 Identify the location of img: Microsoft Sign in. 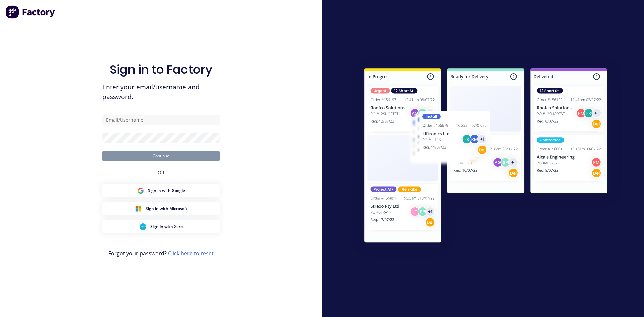
(138, 209).